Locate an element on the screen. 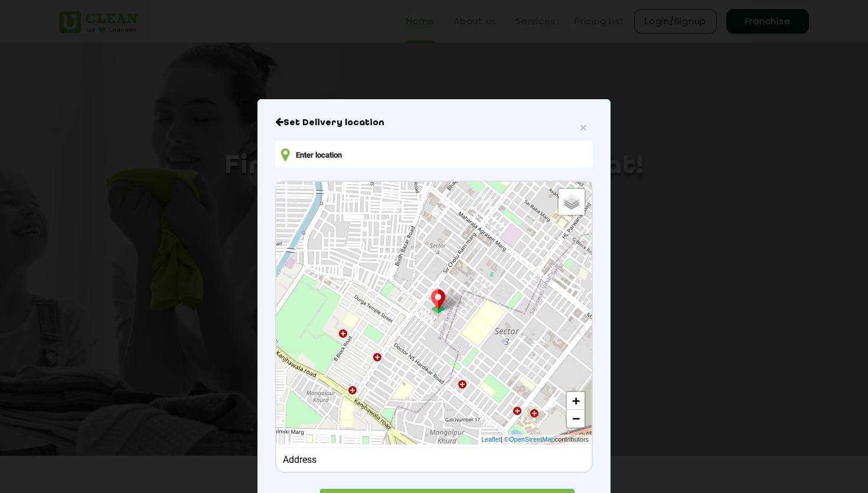  h6: Close is located at coordinates (434, 122).